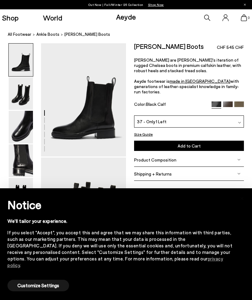 The width and height of the screenshot is (252, 300). I want to click on h2: Notice, so click(121, 205).